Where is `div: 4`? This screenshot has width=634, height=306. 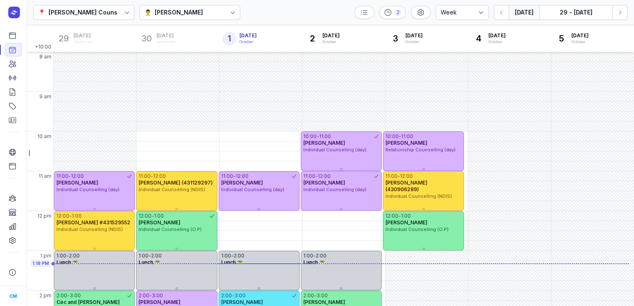 div: 4 is located at coordinates (478, 39).